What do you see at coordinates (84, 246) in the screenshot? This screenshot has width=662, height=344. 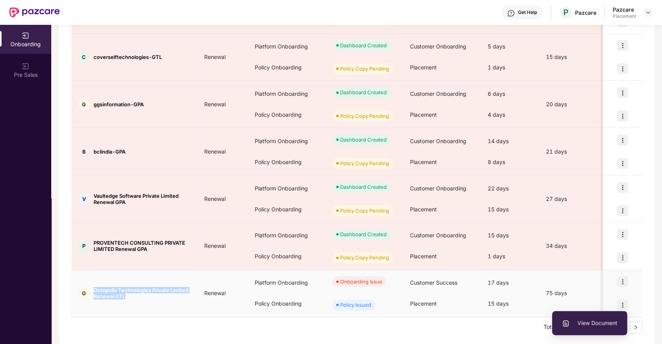 I see `div: P` at bounding box center [84, 246].